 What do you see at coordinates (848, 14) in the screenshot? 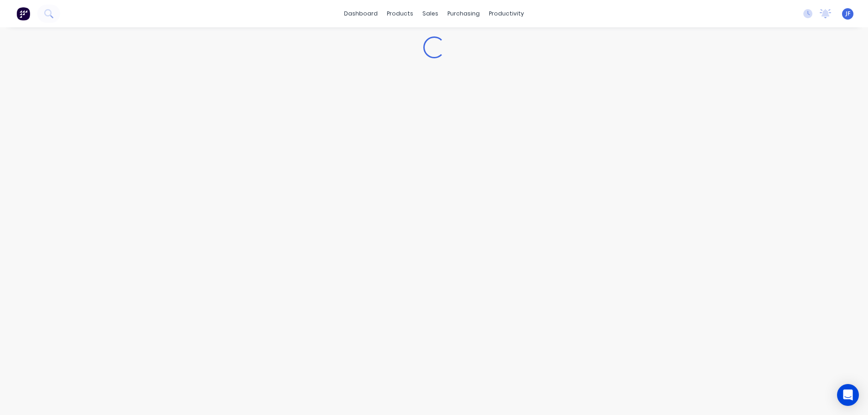
I see `span: JF` at bounding box center [848, 14].